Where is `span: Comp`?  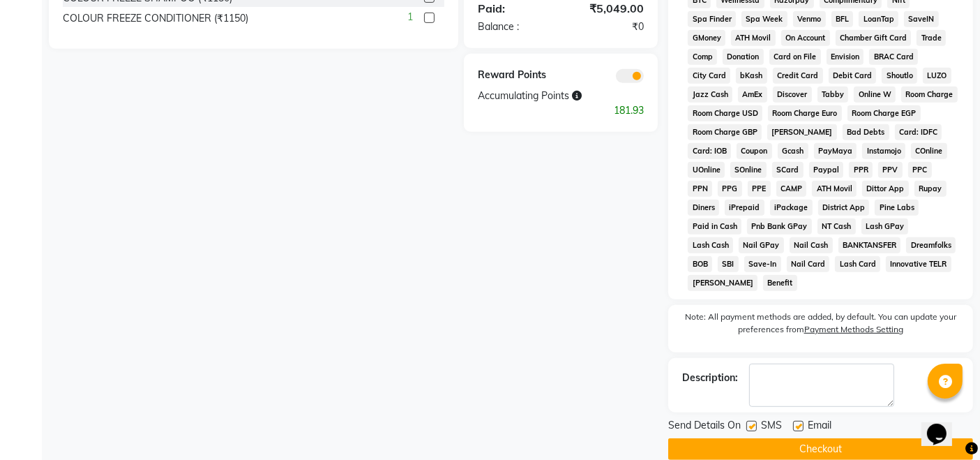
span: Comp is located at coordinates (702, 57).